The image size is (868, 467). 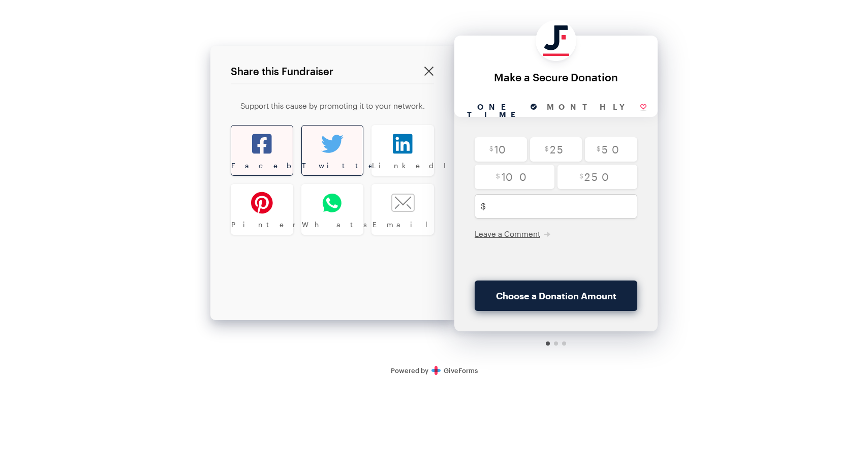 What do you see at coordinates (333, 106) in the screenshot?
I see `div: Support this cause by promoting it to your network.` at bounding box center [333, 106].